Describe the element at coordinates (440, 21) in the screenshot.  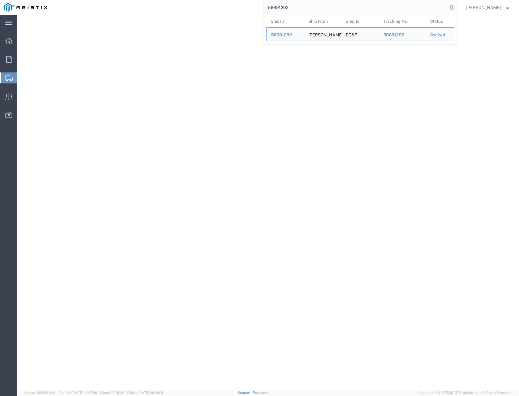
I see `th: Status` at that location.